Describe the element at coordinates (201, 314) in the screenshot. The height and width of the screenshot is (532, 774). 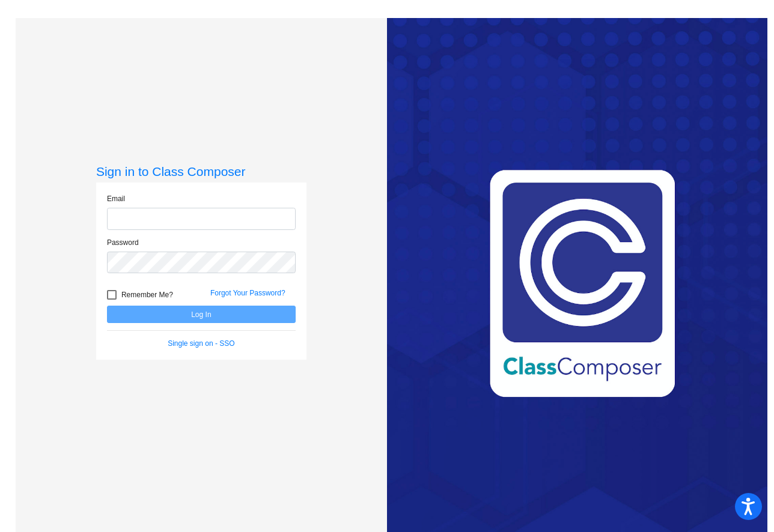
I see `button: Log In` at that location.